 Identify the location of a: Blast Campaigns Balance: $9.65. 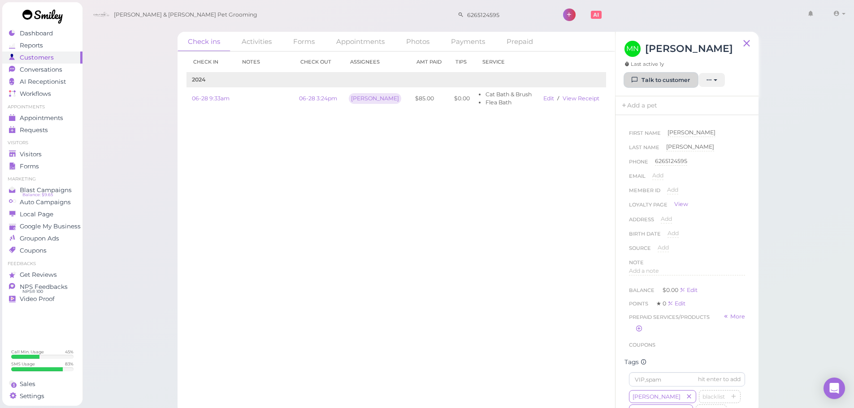
(42, 190).